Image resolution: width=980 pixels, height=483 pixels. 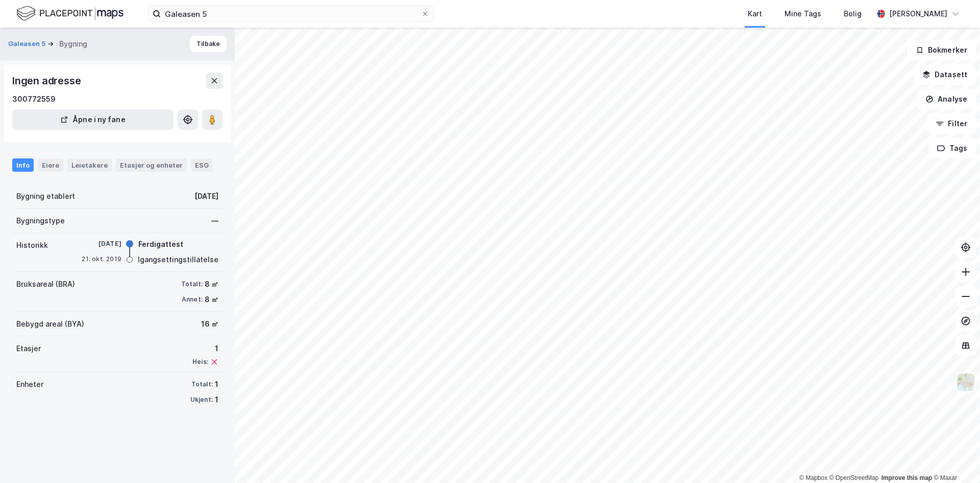 What do you see at coordinates (93, 119) in the screenshot?
I see `button: Åpne i ny fane` at bounding box center [93, 119].